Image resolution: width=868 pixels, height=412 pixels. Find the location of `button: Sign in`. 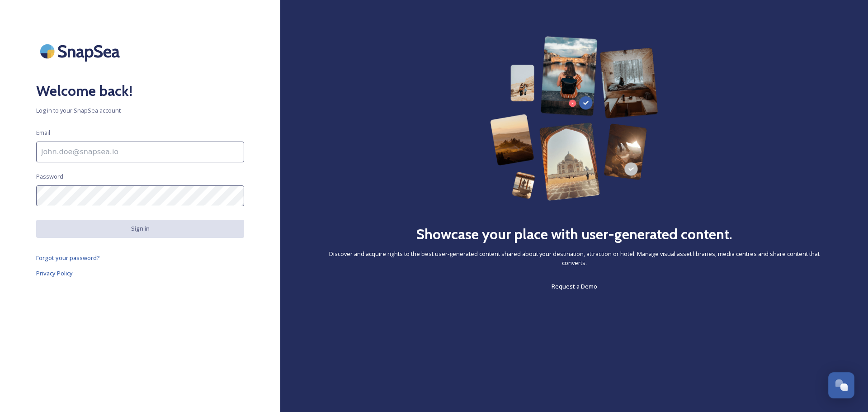

button: Sign in is located at coordinates (140, 229).